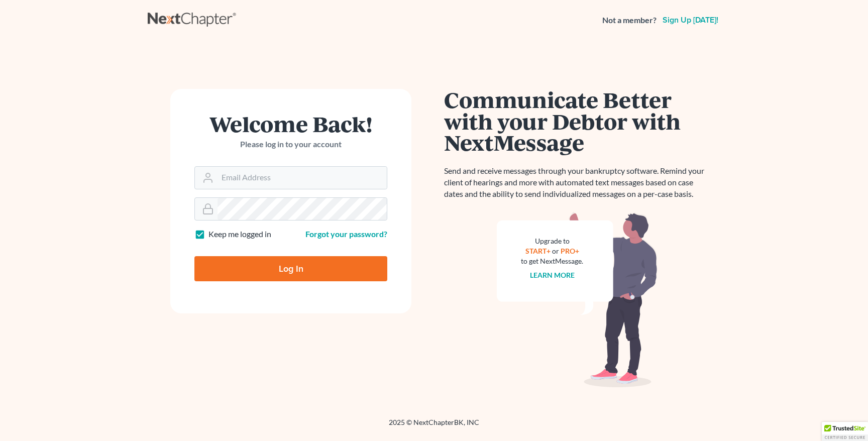 This screenshot has height=441, width=868. What do you see at coordinates (291, 124) in the screenshot?
I see `h1: Welcome Back!` at bounding box center [291, 124].